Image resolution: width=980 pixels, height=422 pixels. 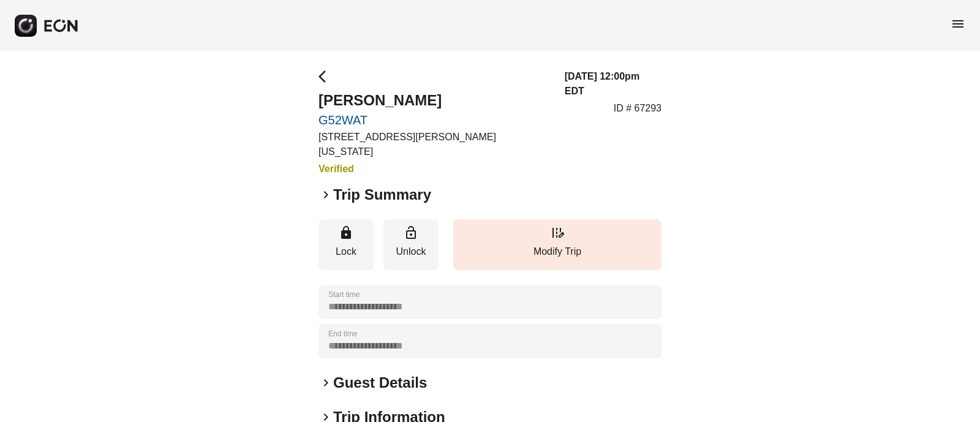 What do you see at coordinates (411, 233) in the screenshot?
I see `span: lock_open` at bounding box center [411, 233].